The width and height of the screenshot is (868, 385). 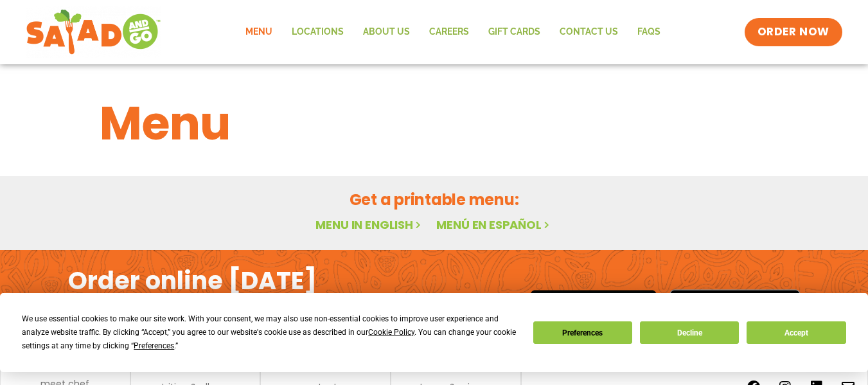 What do you see at coordinates (259, 32) in the screenshot?
I see `a: Menu` at bounding box center [259, 32].